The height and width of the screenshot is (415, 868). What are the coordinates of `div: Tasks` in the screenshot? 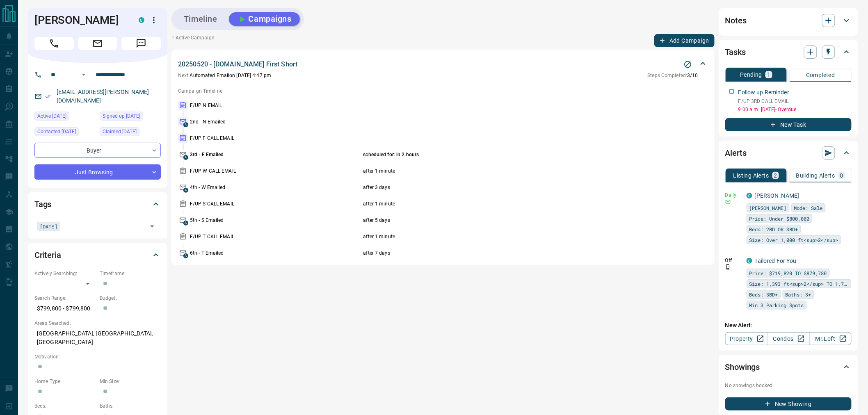 It's located at (788, 52).